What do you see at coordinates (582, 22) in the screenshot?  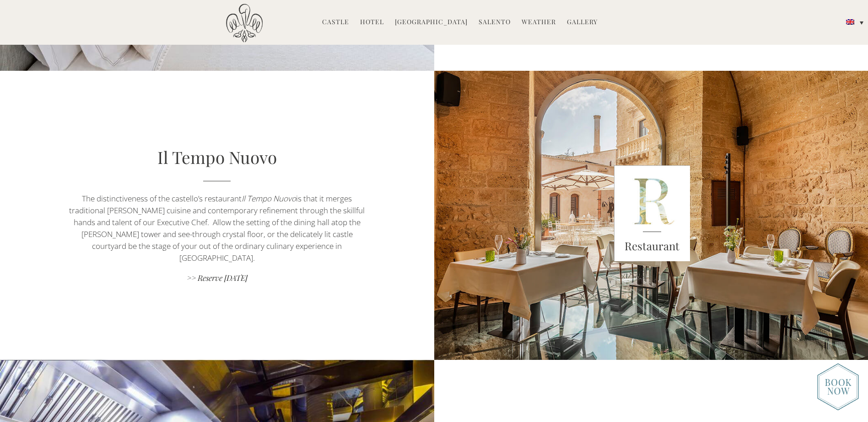 I see `a: Gallery` at bounding box center [582, 22].